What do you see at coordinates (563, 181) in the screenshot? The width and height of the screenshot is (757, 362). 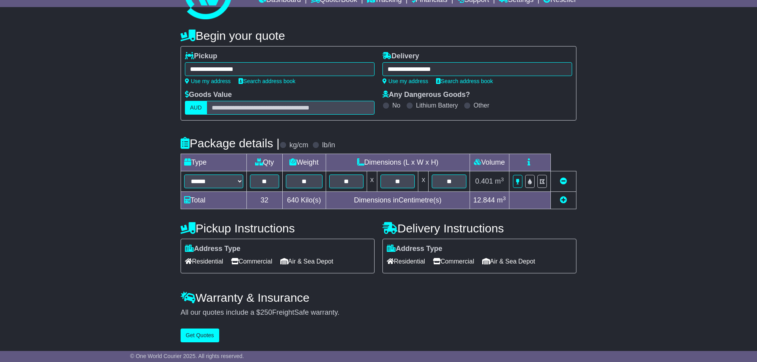 I see `a: Remove this item` at bounding box center [563, 181].